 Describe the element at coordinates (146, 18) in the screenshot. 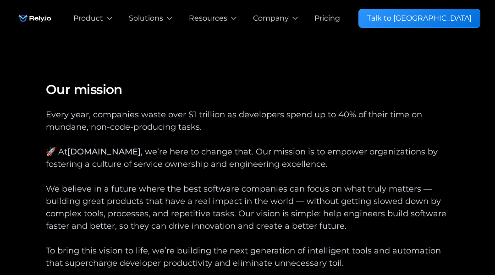

I see `div: Solutions` at that location.